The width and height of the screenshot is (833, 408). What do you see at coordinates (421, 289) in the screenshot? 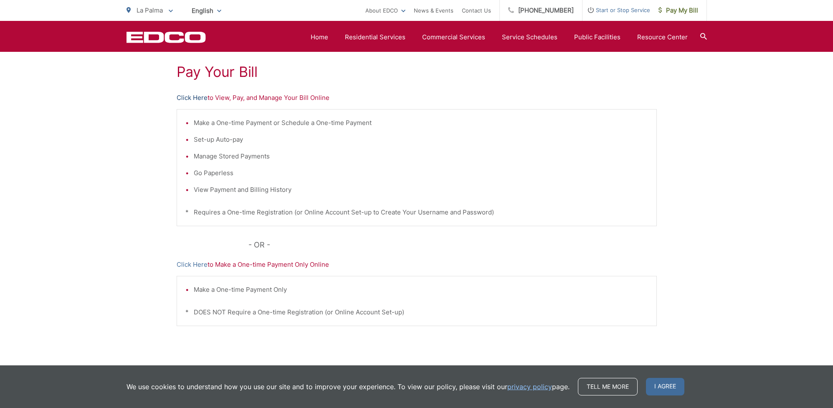
I see `li: Make a One-time Payment Only` at bounding box center [421, 289].